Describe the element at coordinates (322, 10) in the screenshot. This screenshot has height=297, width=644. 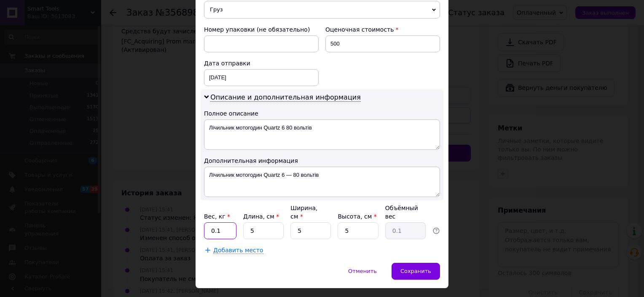
I see `span: Груз` at that location.